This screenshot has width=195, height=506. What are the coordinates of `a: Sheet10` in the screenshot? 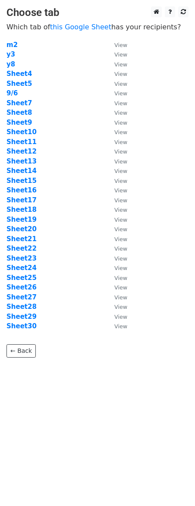 It's located at (22, 132).